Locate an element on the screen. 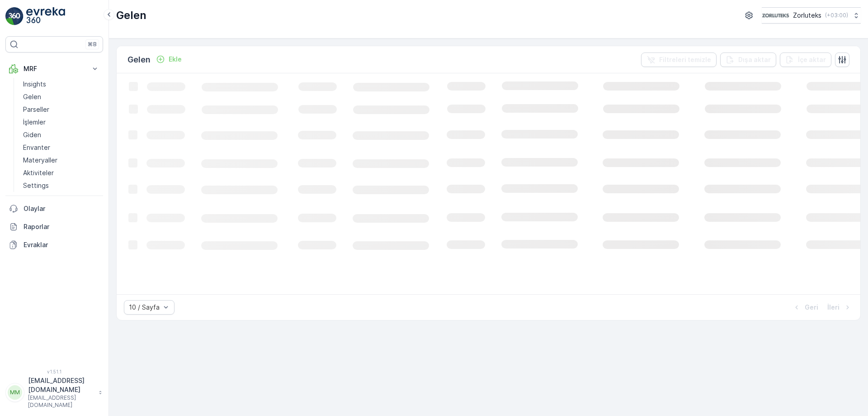 The image size is (868, 416). p: MRF is located at coordinates (54, 69).